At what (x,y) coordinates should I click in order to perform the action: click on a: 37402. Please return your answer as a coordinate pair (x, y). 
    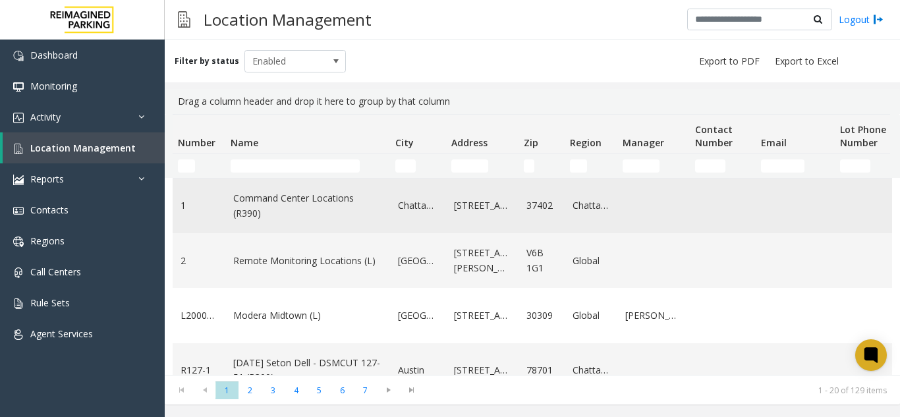
    Looking at the image, I should click on (542, 206).